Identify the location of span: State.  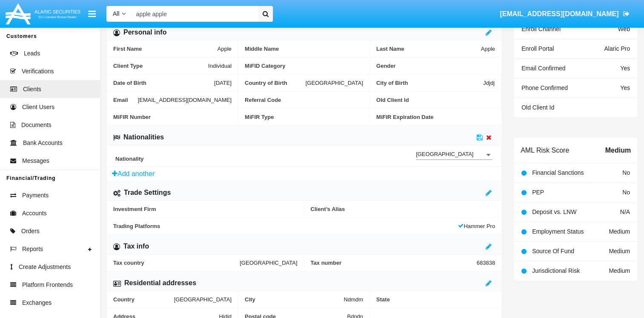
(436, 299).